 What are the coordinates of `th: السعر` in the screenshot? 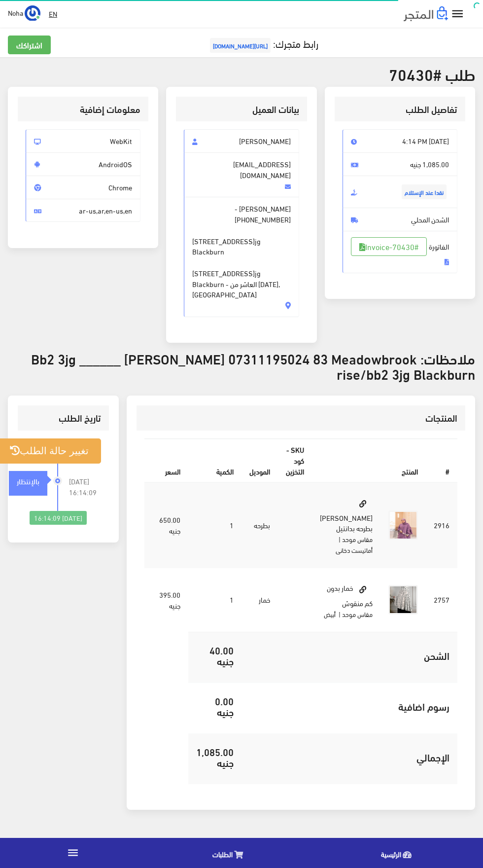 It's located at (170, 460).